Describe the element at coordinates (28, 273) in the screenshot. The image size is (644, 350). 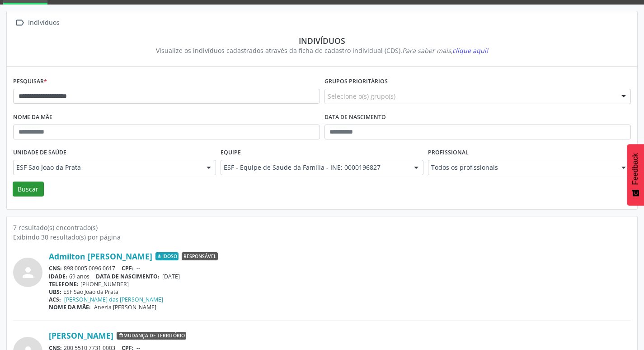
I see `i: person` at that location.